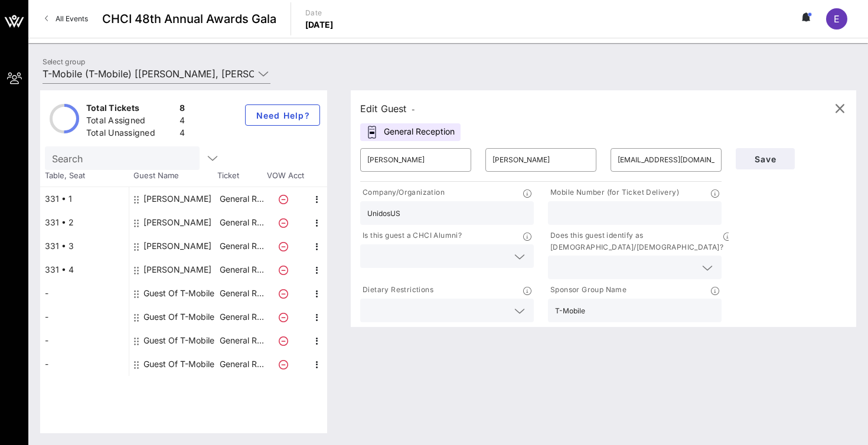 The width and height of the screenshot is (868, 445). What do you see at coordinates (282, 115) in the screenshot?
I see `button: Need Help?` at bounding box center [282, 115].